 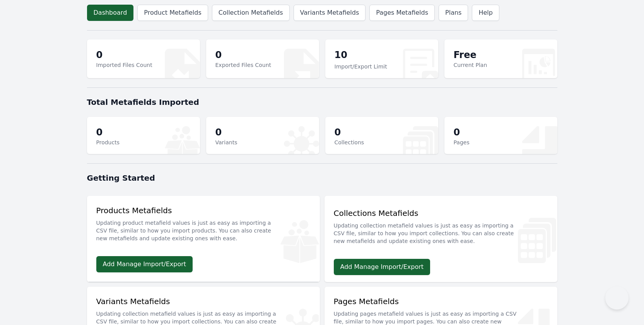 What do you see at coordinates (227, 143) in the screenshot?
I see `p: Variants` at bounding box center [227, 143].